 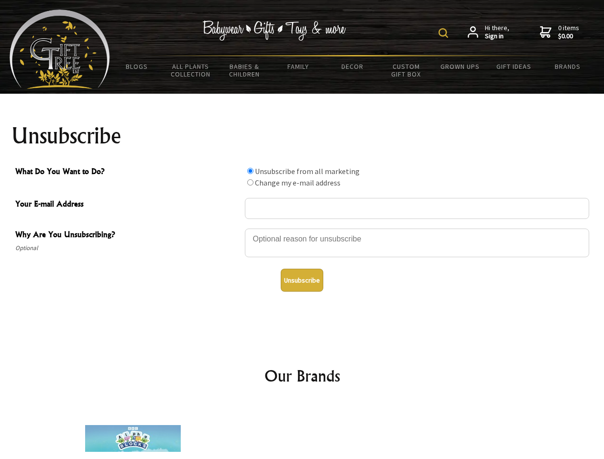 I want to click on h1: Unsubscribe, so click(x=302, y=136).